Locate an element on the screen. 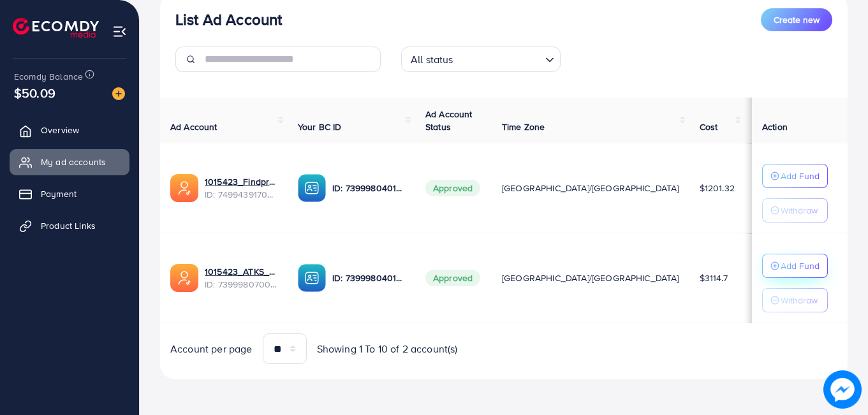 Image resolution: width=868 pixels, height=415 pixels. a: Payment is located at coordinates (70, 194).